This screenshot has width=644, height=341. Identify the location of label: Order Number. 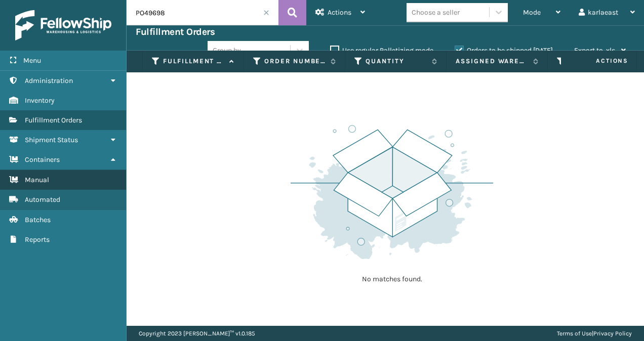
(295, 61).